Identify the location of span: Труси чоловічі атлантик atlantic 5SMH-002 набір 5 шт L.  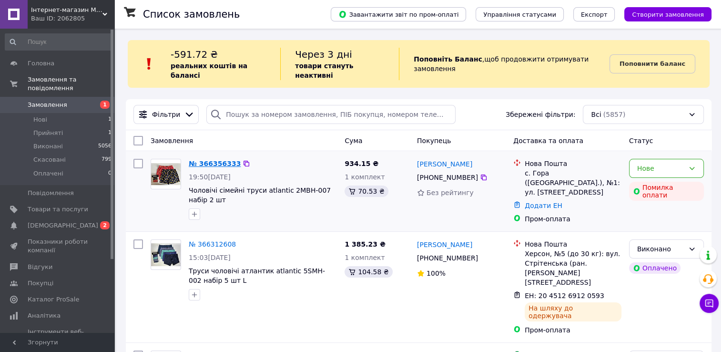
(257, 275).